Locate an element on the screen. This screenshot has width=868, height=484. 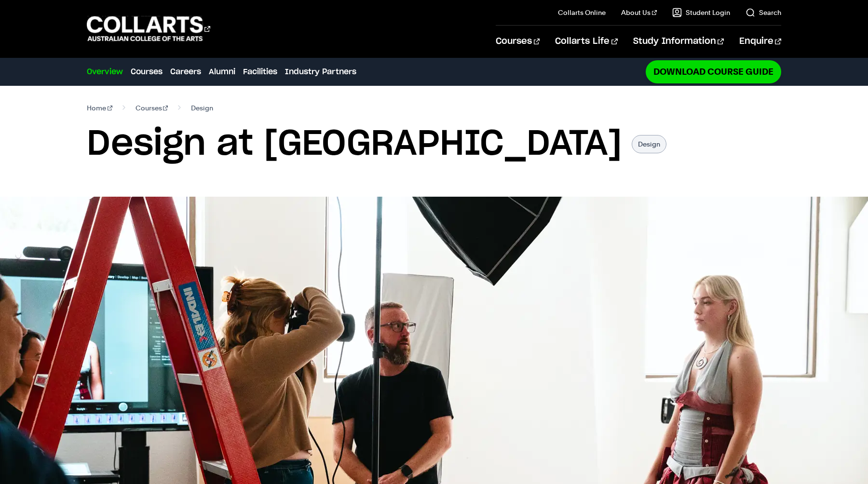
a: Overview is located at coordinates (104, 72).